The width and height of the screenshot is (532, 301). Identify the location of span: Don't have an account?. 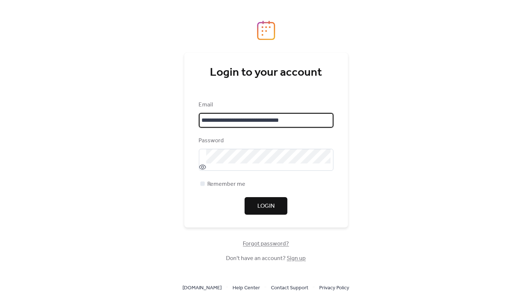
(266, 258).